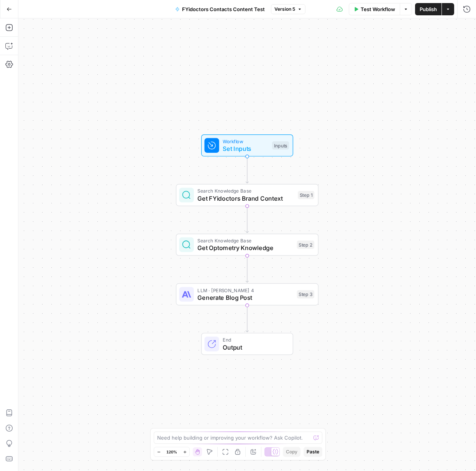 This screenshot has width=476, height=471. What do you see at coordinates (306, 294) in the screenshot?
I see `div: Step 3` at bounding box center [306, 294].